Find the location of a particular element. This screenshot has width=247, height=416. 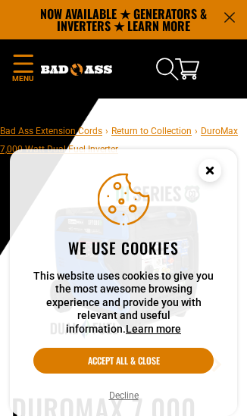

h2: We use cookies is located at coordinates (123, 248).